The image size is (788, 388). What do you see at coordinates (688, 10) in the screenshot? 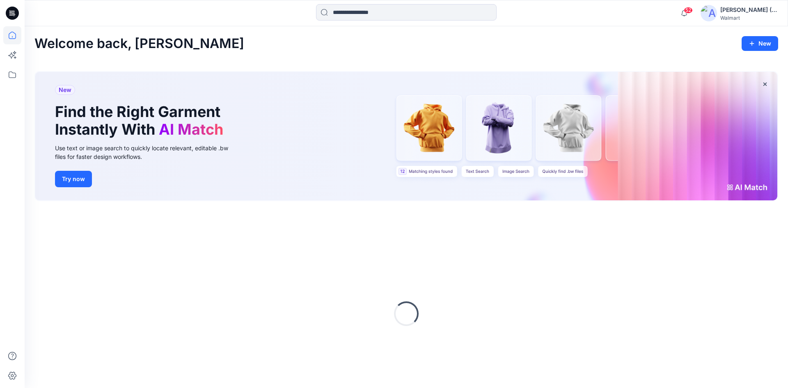
I see `span: 52` at bounding box center [688, 10].